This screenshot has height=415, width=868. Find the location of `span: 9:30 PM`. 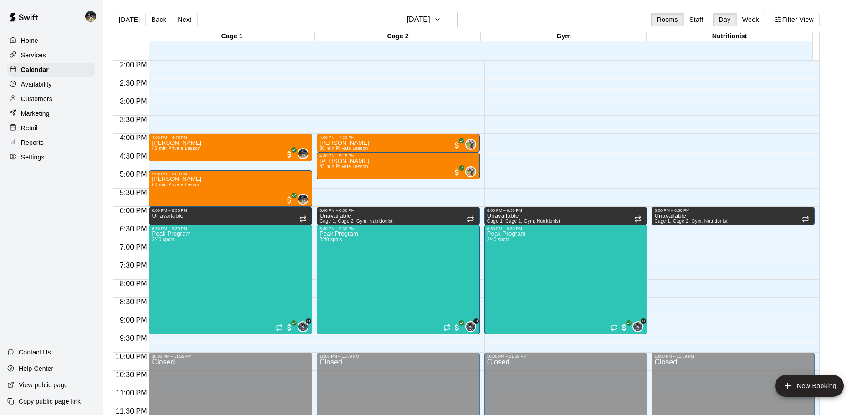

span: 9:30 PM is located at coordinates (133, 338).